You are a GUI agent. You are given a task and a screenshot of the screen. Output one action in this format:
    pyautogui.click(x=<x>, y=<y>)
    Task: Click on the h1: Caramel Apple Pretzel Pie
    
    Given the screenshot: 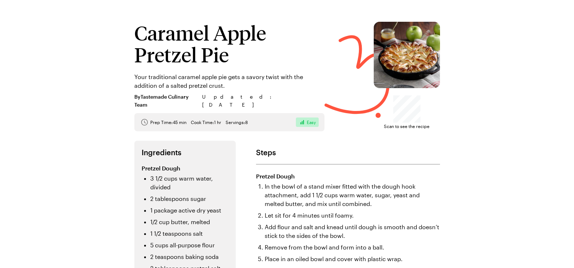 What is the action you would take?
    pyautogui.click(x=229, y=43)
    